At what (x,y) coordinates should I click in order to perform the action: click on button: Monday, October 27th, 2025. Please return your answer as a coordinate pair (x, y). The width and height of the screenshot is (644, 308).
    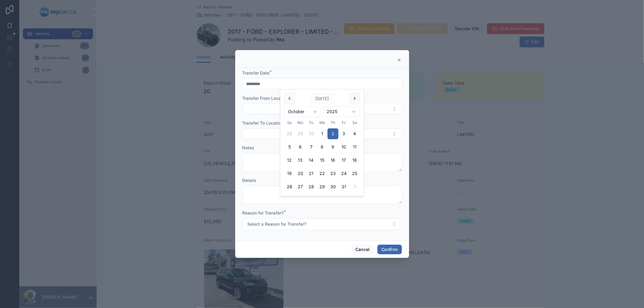
    Looking at the image, I should click on (300, 187).